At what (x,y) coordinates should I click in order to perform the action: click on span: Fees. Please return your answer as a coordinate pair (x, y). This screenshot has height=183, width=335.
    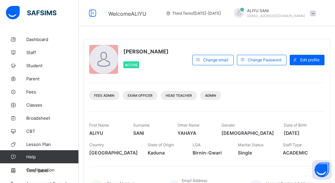
    Looking at the image, I should click on (52, 92).